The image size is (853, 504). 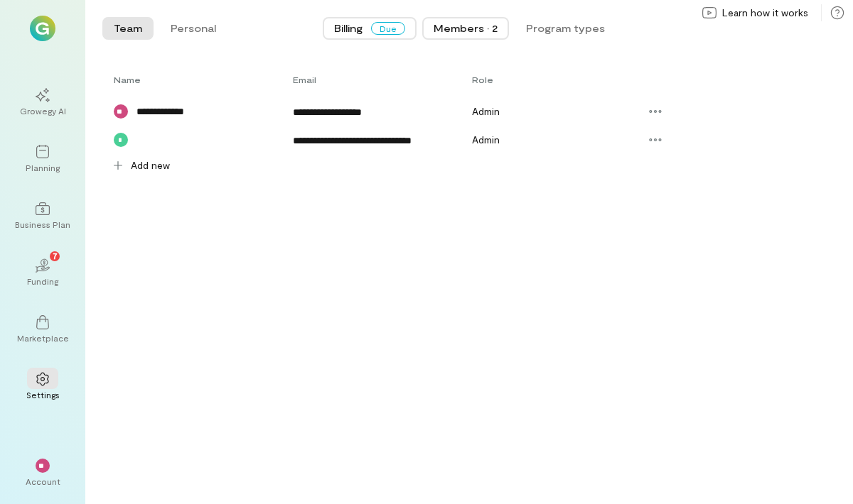 I want to click on div: Planning, so click(x=43, y=167).